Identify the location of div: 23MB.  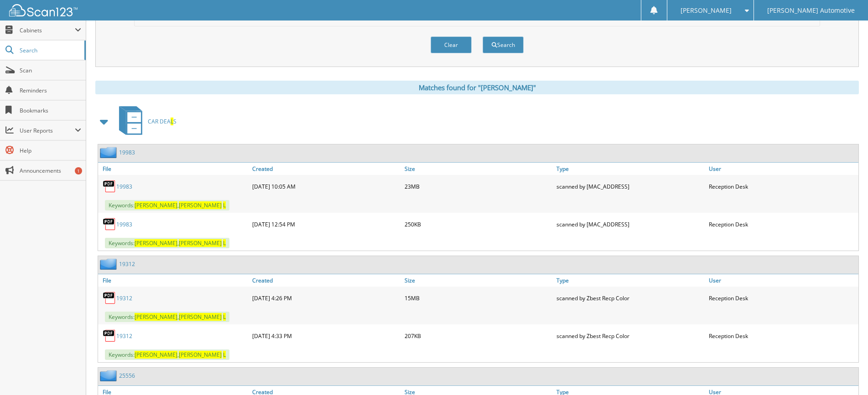
(478, 187).